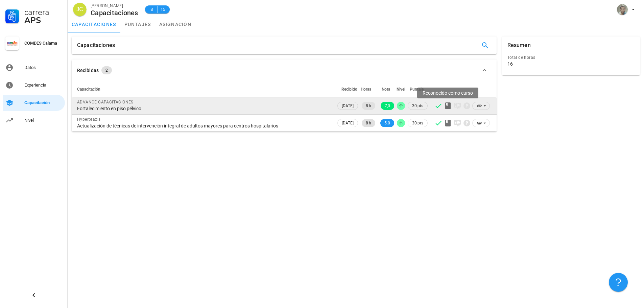 This screenshot has width=644, height=308. I want to click on a: puntajes, so click(137, 24).